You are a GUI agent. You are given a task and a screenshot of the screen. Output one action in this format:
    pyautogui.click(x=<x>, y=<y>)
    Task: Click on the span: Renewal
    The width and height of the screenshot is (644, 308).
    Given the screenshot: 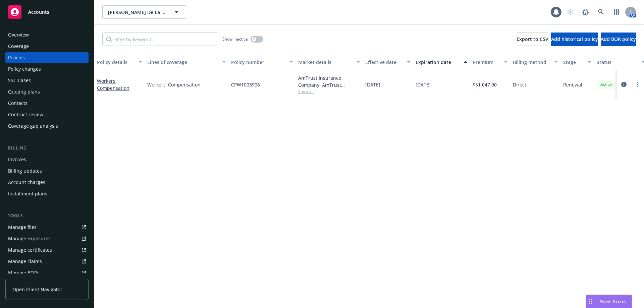 What is the action you would take?
    pyautogui.click(x=572, y=84)
    